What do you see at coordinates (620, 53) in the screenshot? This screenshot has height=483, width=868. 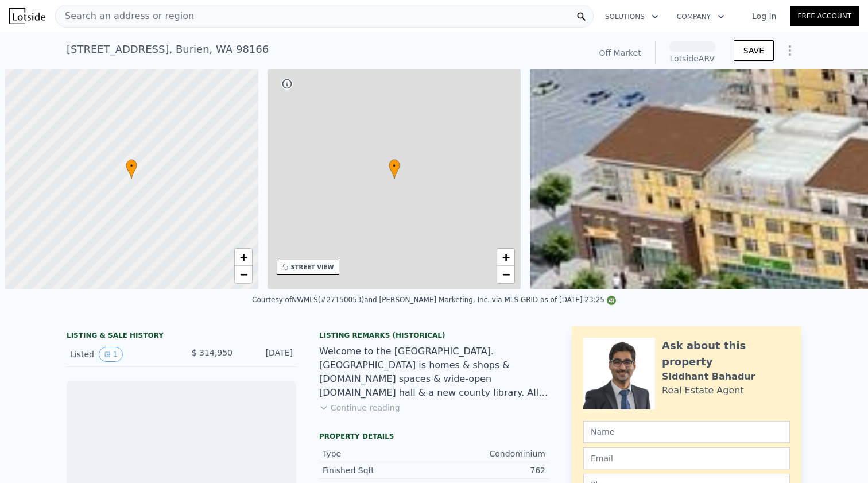 I see `div: Off Market` at bounding box center [620, 53].